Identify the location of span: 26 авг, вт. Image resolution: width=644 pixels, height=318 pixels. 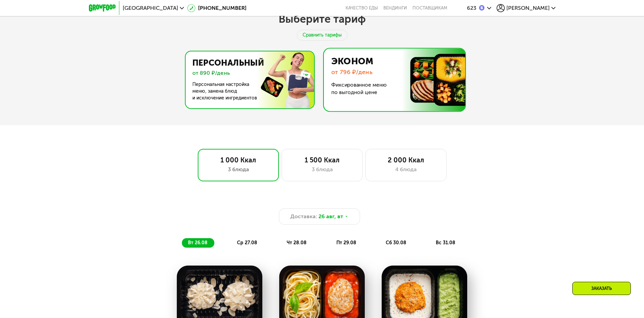
(330, 216).